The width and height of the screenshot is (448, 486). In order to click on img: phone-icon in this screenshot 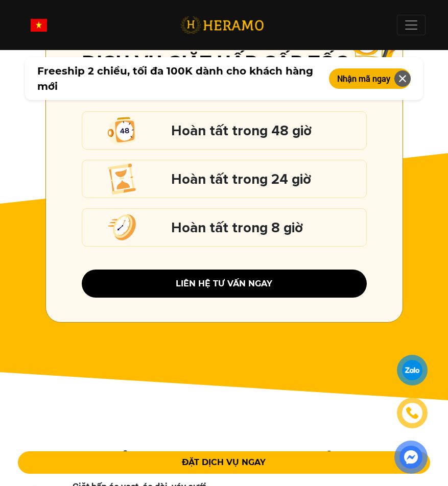, I will do `click(412, 413)`.